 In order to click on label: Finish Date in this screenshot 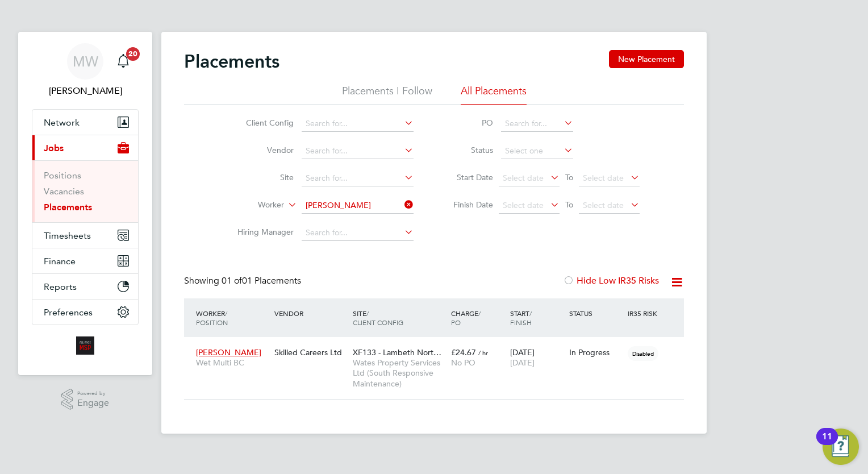, I will do `click(468, 205)`.